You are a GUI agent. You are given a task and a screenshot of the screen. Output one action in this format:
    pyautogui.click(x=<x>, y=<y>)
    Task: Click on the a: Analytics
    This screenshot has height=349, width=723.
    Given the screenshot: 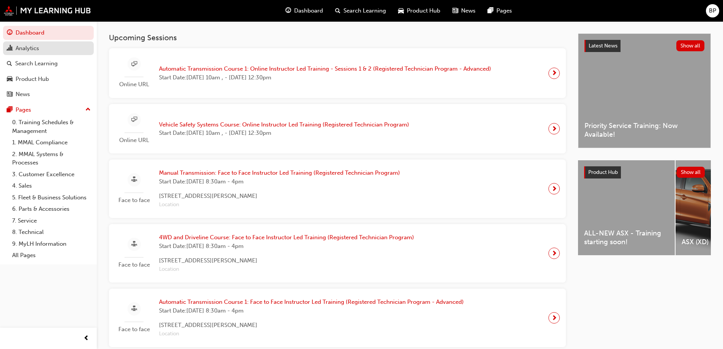 What is the action you would take?
    pyautogui.click(x=48, y=48)
    